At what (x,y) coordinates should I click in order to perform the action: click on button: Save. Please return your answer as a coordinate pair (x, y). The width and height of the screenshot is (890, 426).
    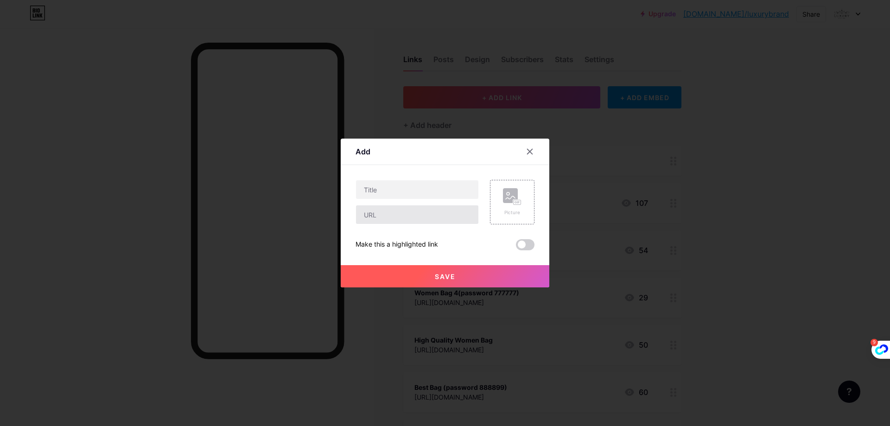
    Looking at the image, I should click on (445, 276).